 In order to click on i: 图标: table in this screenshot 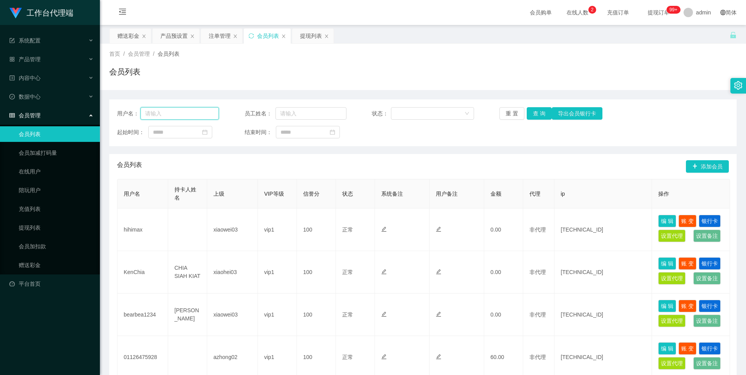, I will do `click(12, 115)`.